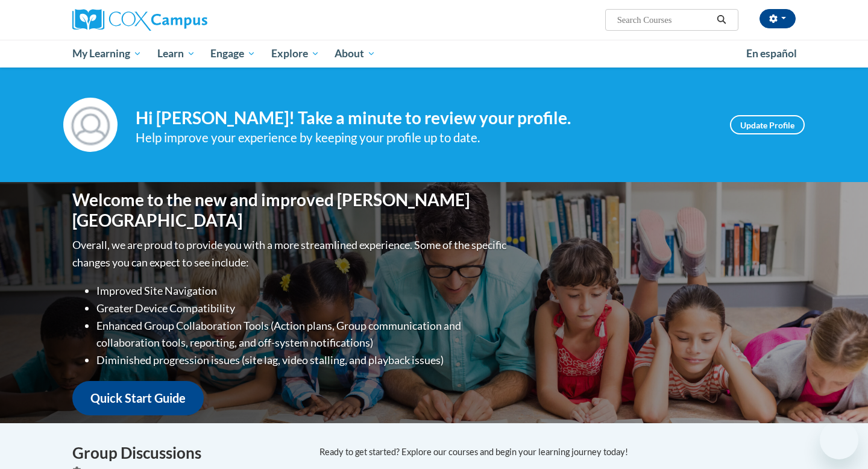 Image resolution: width=868 pixels, height=469 pixels. What do you see at coordinates (107, 53) in the screenshot?
I see `span: My Learning` at bounding box center [107, 53].